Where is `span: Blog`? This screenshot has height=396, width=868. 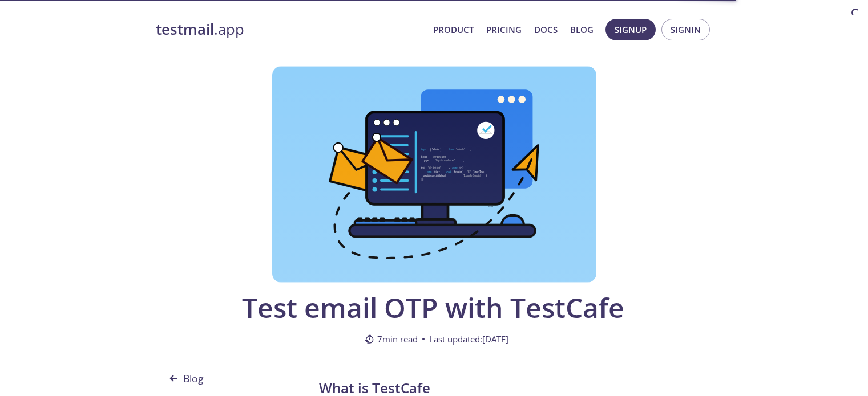
span: Blog is located at coordinates (188, 379).